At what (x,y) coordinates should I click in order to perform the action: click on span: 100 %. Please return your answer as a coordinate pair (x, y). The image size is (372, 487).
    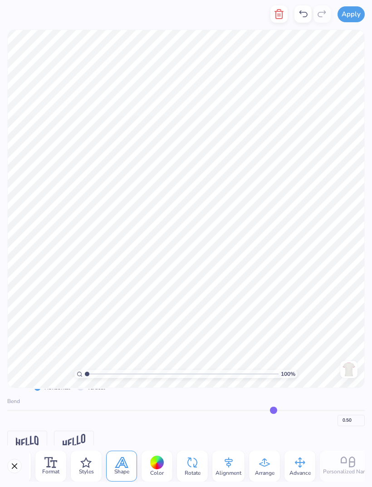
    Looking at the image, I should click on (288, 374).